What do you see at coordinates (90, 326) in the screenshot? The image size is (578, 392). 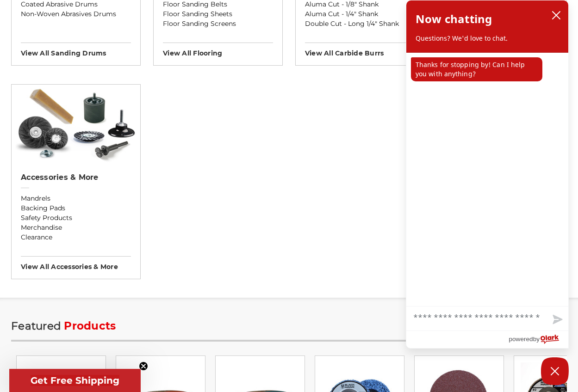 I see `span: Products` at bounding box center [90, 326].